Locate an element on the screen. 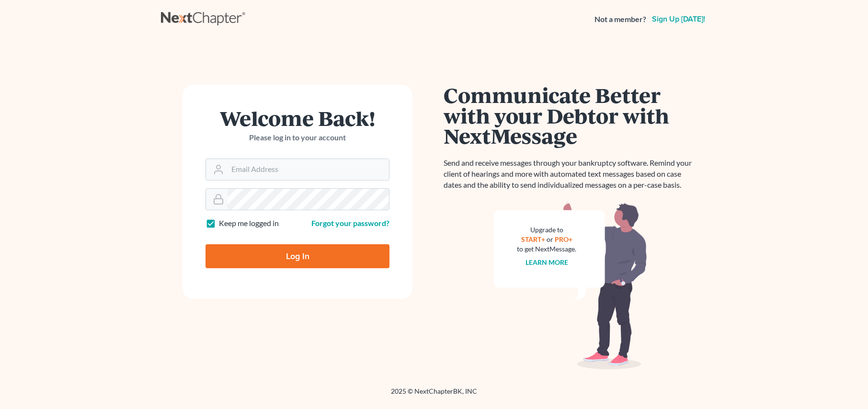  div: to get NextMessage. is located at coordinates (547, 249).